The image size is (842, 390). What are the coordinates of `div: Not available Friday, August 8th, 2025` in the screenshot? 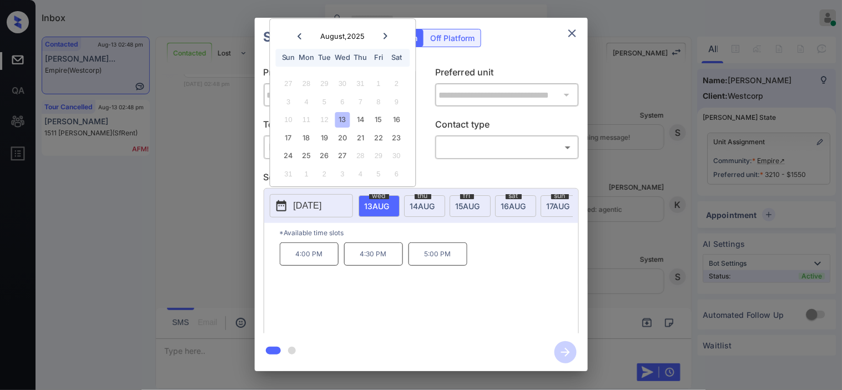 It's located at (379, 102).